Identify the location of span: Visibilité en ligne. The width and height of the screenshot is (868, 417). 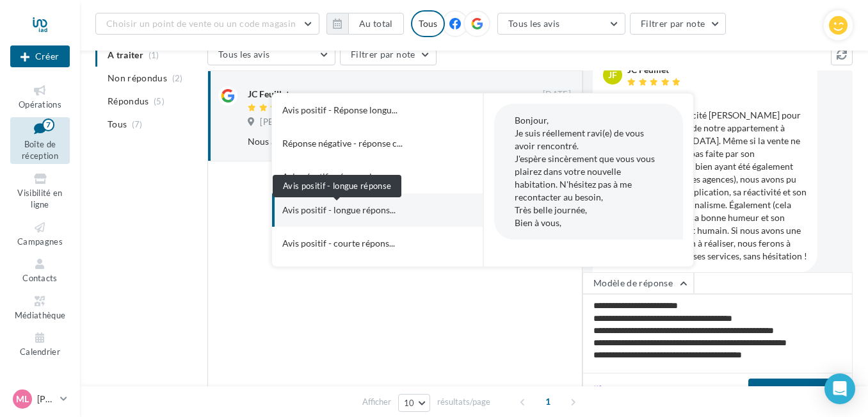
(40, 199).